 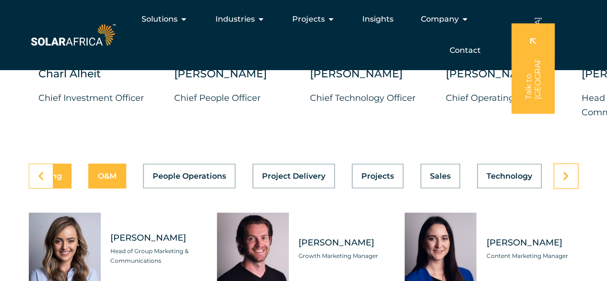 I want to click on p: Chief People Officer, so click(x=235, y=98).